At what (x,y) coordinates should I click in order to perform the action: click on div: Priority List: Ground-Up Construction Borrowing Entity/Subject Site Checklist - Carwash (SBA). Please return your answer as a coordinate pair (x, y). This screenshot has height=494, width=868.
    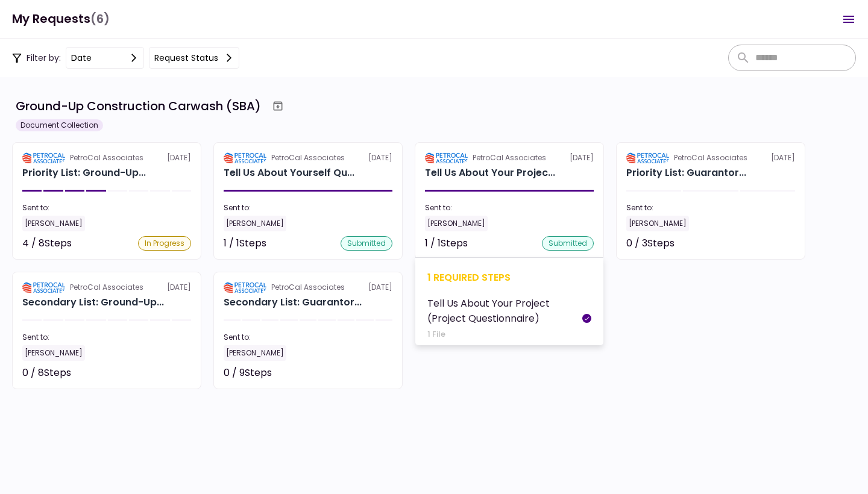
    Looking at the image, I should click on (84, 173).